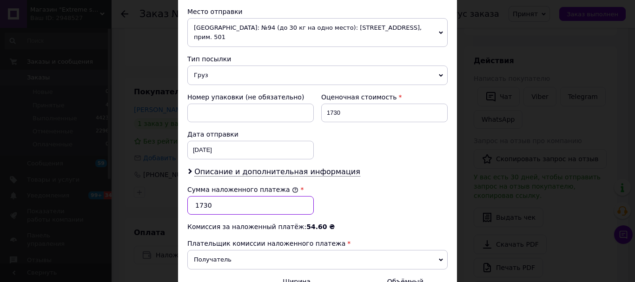  Describe the element at coordinates (277, 172) in the screenshot. I see `span: Описание и дополнительная информация` at that location.